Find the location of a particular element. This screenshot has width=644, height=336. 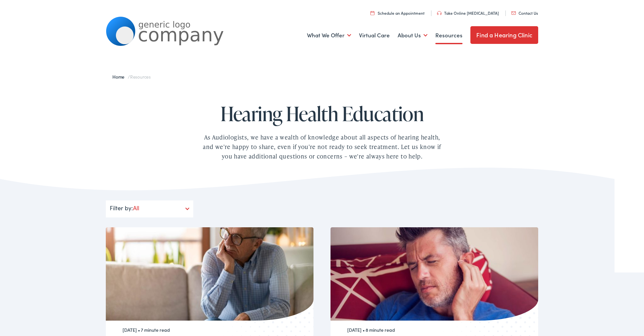

h1: Hearing Health Education is located at coordinates (322, 114).